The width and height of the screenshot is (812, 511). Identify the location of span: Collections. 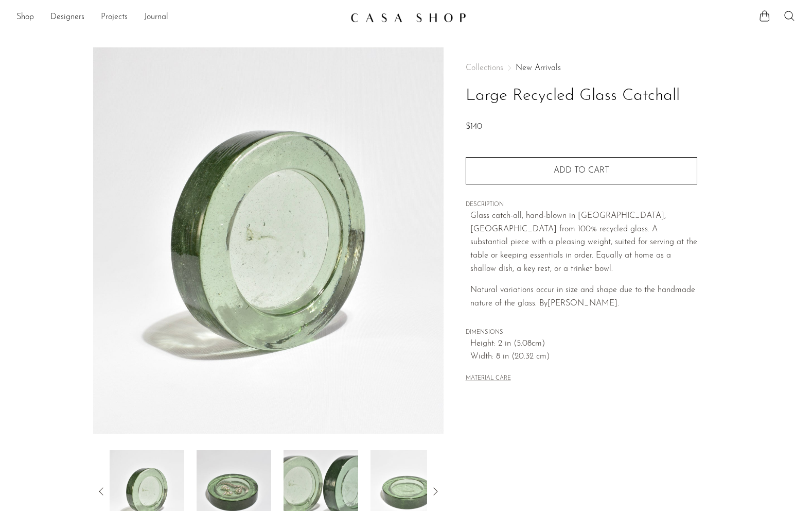
(484, 68).